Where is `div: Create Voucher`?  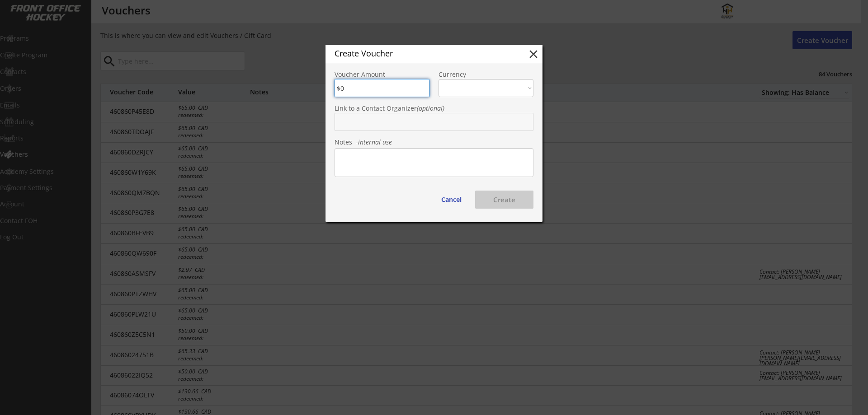 div: Create Voucher is located at coordinates (424, 53).